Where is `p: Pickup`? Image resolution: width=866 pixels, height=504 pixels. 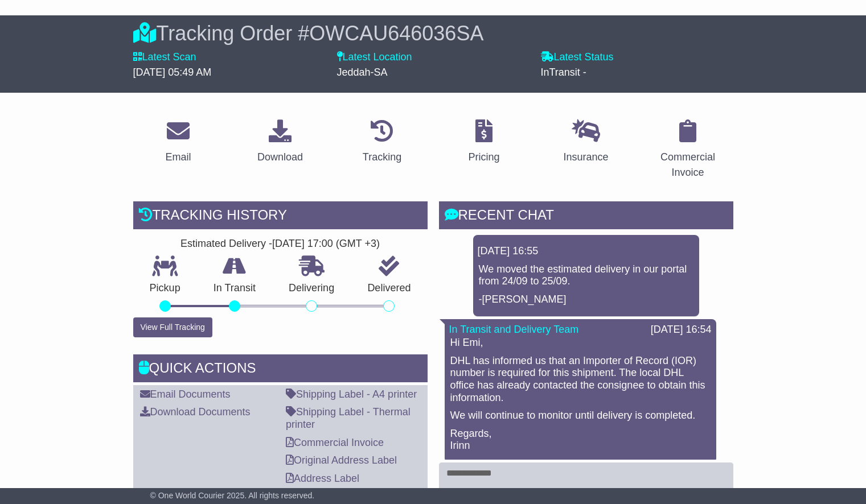
p: Pickup is located at coordinates (165, 289).